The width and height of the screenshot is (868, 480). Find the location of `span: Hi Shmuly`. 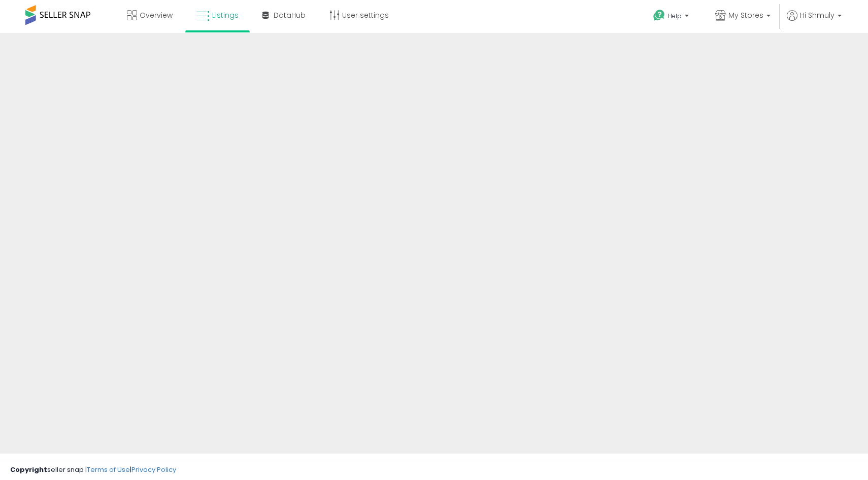

span: Hi Shmuly is located at coordinates (817, 15).